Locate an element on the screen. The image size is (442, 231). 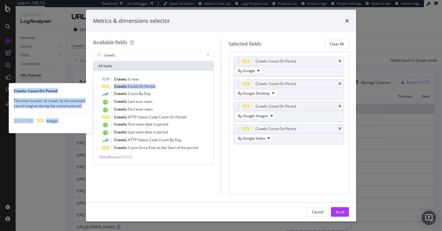
div: Clear All is located at coordinates (336, 44).